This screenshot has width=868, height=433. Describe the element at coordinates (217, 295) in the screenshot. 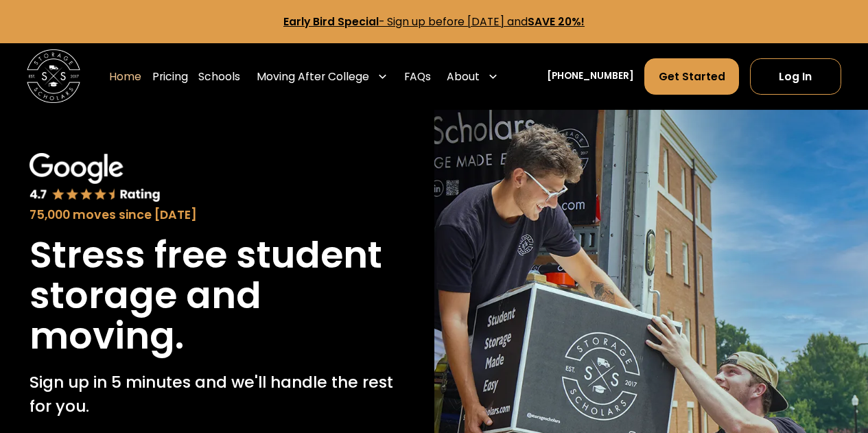

I see `h1: Stress free student storage and moving.` at that location.